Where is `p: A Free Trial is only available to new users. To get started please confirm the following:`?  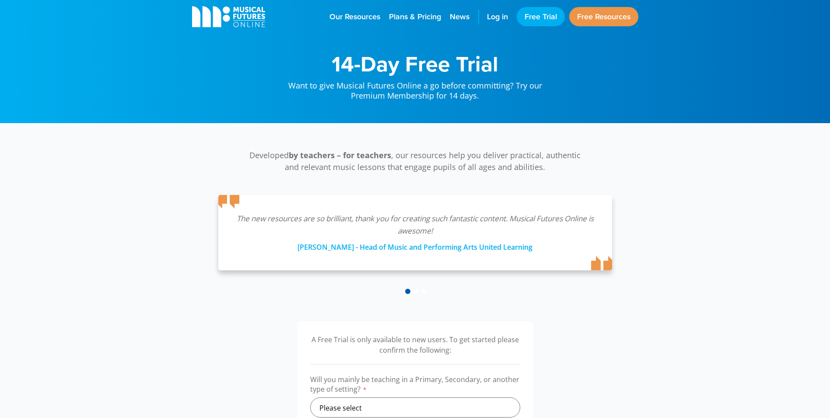 p: A Free Trial is only available to new users. To get started please confirm the following: is located at coordinates (415, 344).